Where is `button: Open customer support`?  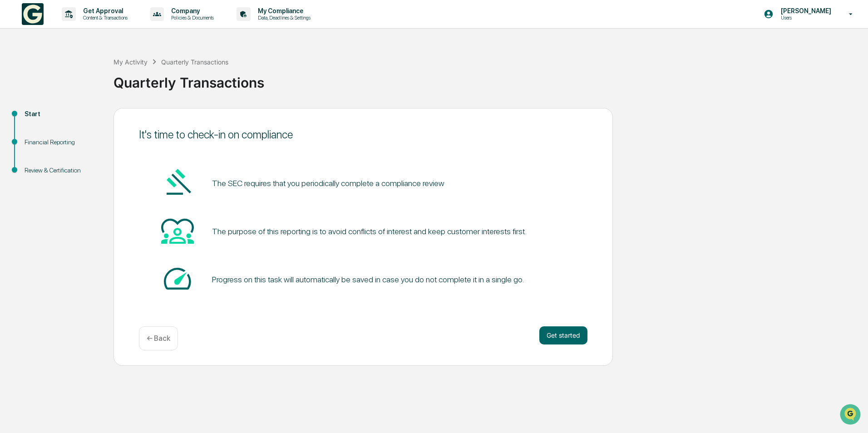
button: Open customer support is located at coordinates (12, 12).